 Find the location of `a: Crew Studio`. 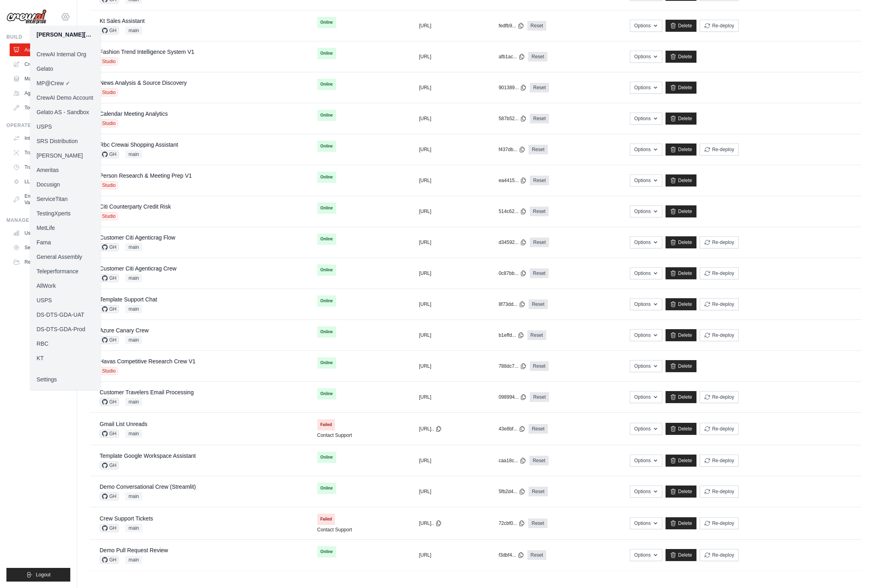

a: Crew Studio is located at coordinates (40, 64).